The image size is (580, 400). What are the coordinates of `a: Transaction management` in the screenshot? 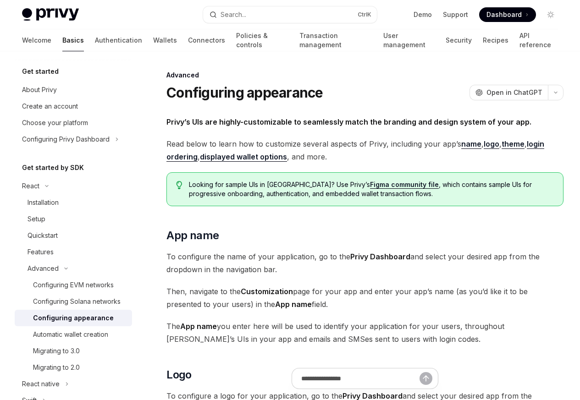 It's located at (336, 40).